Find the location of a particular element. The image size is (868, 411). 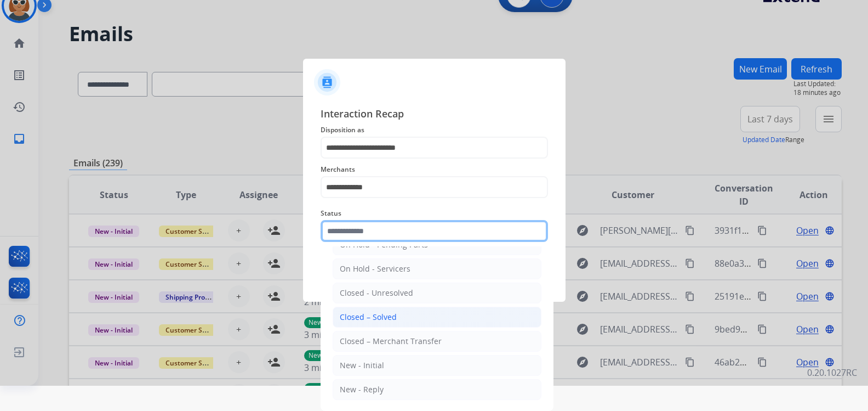

span: Merchants is located at coordinates (434, 170).